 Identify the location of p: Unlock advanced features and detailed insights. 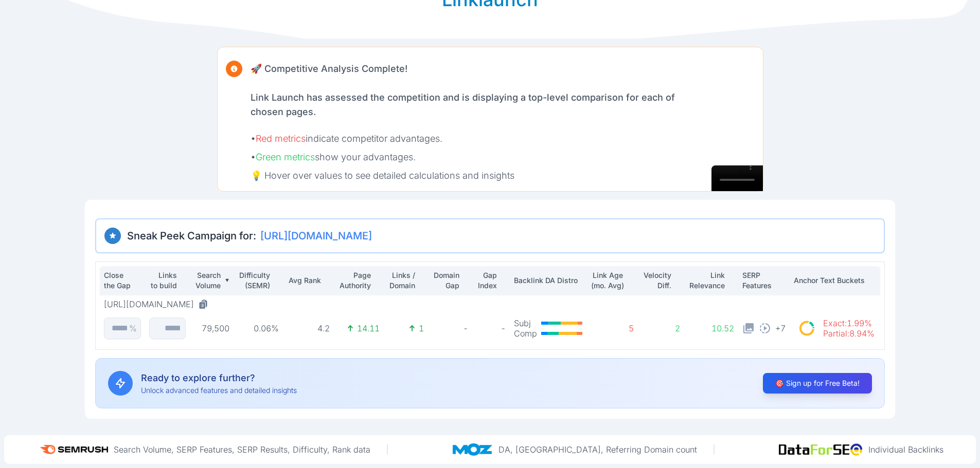
(219, 391).